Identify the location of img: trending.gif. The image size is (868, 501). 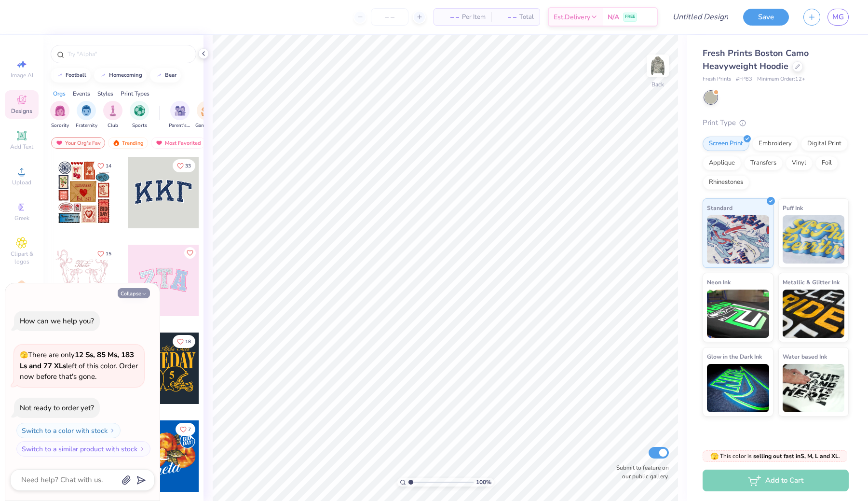
(116, 143).